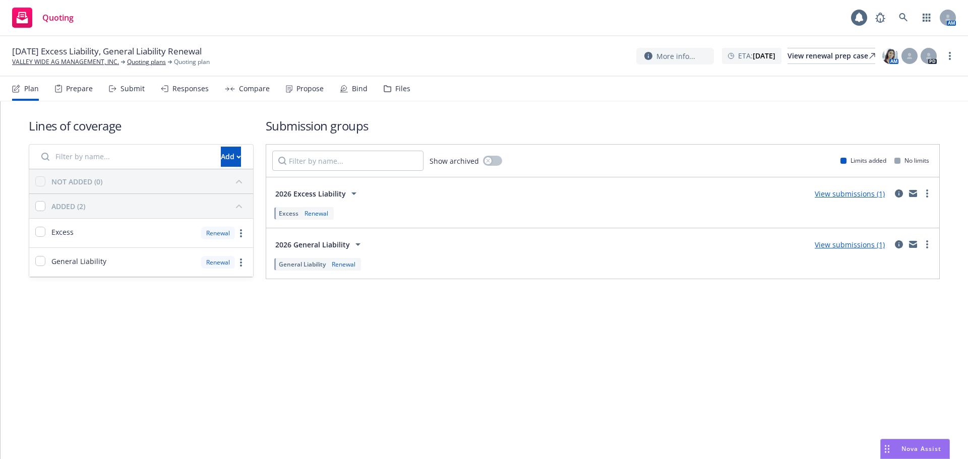  What do you see at coordinates (454, 161) in the screenshot?
I see `span: Show archived` at bounding box center [454, 161].